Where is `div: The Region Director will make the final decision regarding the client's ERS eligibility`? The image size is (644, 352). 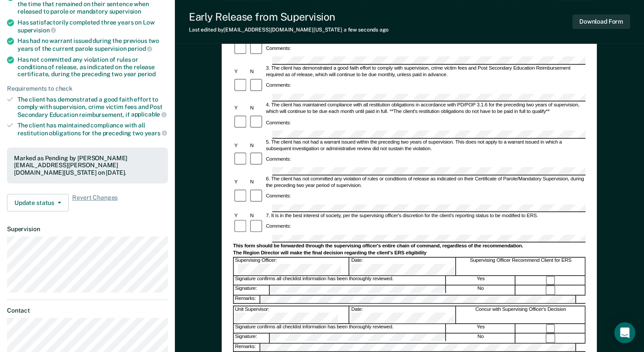 div: The Region Director will make the final decision regarding the client's ERS eligibility is located at coordinates (409, 253).